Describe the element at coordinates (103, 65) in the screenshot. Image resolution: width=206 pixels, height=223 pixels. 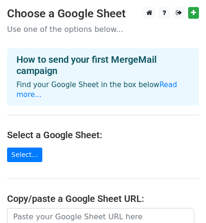
I see `h4: How to send your first MergeMail campaign` at that location.